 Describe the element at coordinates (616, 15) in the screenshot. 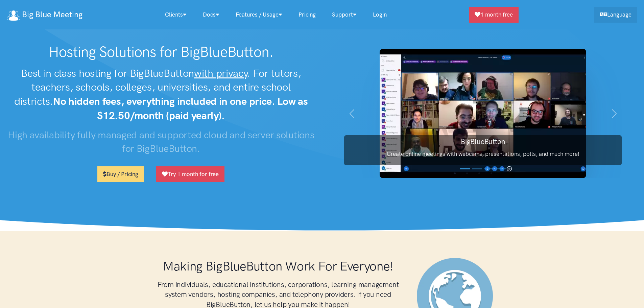

I see `a: Language` at that location.